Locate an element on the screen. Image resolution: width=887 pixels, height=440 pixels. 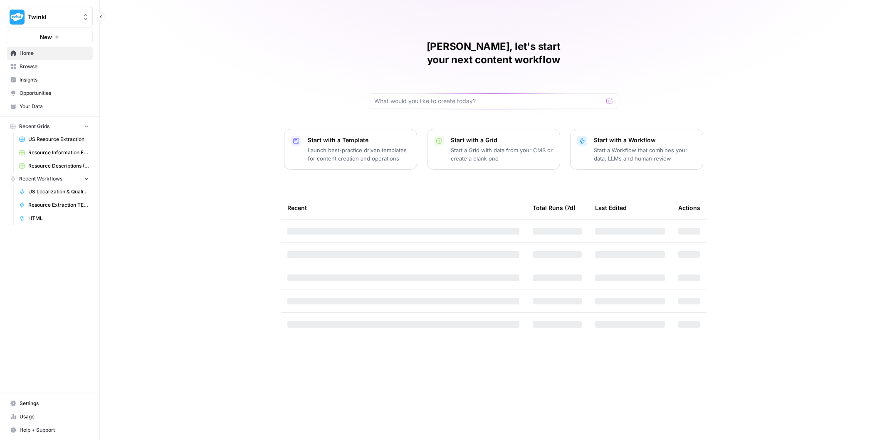
span: Settings is located at coordinates (54, 403).